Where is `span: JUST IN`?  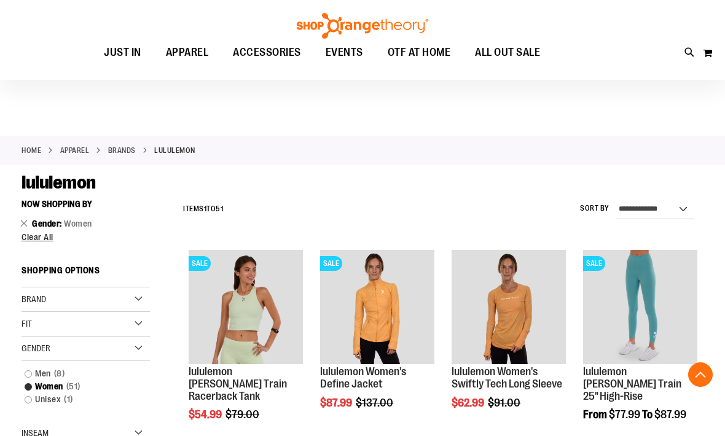
span: JUST IN is located at coordinates (122, 52).